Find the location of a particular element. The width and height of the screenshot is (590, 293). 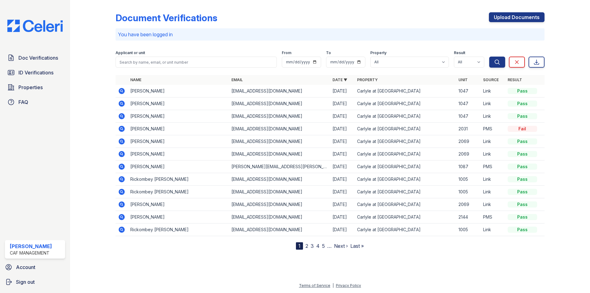

a: Privacy Policy is located at coordinates (348, 285).